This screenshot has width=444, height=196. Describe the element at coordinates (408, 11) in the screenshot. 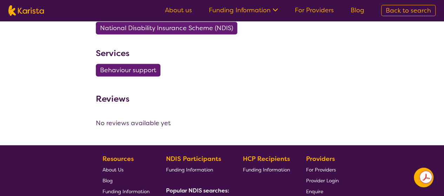

I see `a: Back to search` at that location.